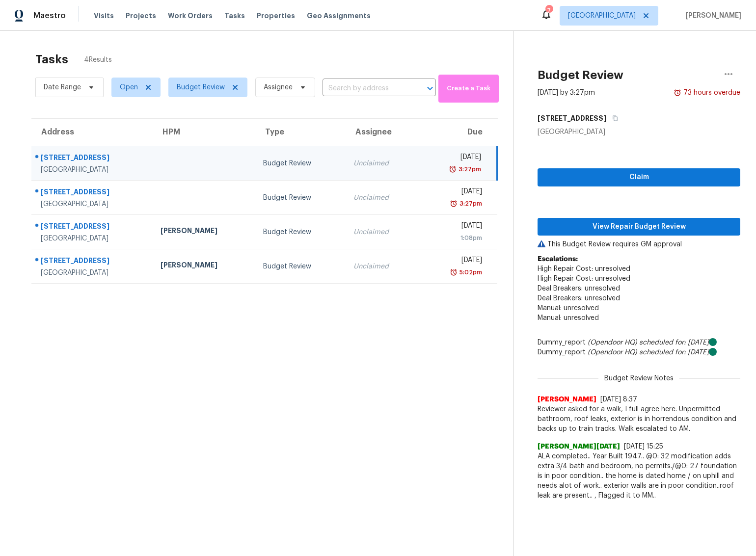 The width and height of the screenshot is (756, 556). Describe the element at coordinates (638, 244) in the screenshot. I see `p: This Budget Review requires GM approval` at that location.